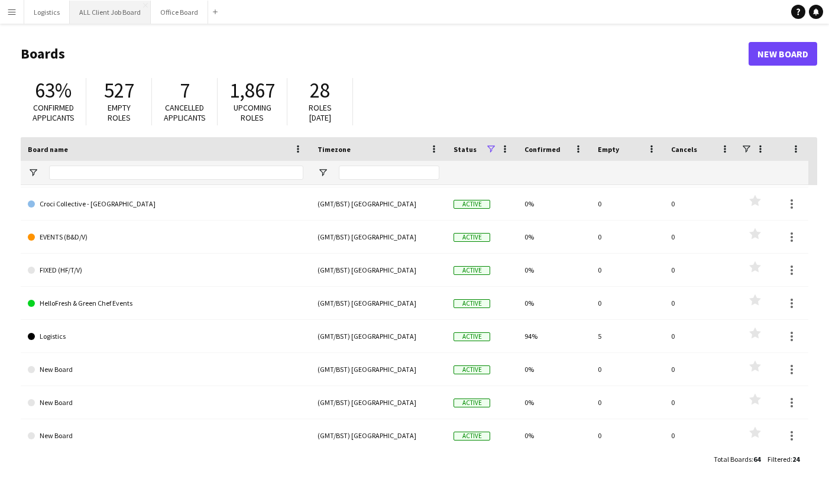  Describe the element at coordinates (119, 90) in the screenshot. I see `span: 527` at that location.